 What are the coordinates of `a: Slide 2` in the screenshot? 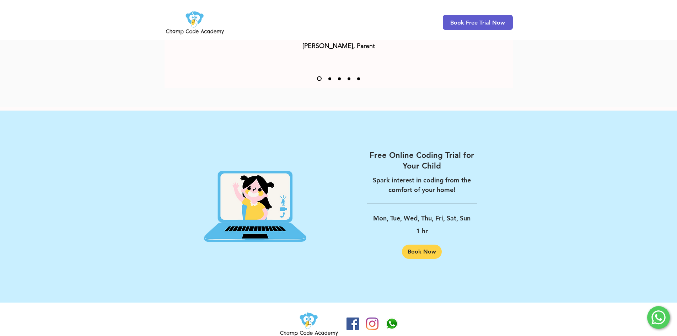 It's located at (330, 79).